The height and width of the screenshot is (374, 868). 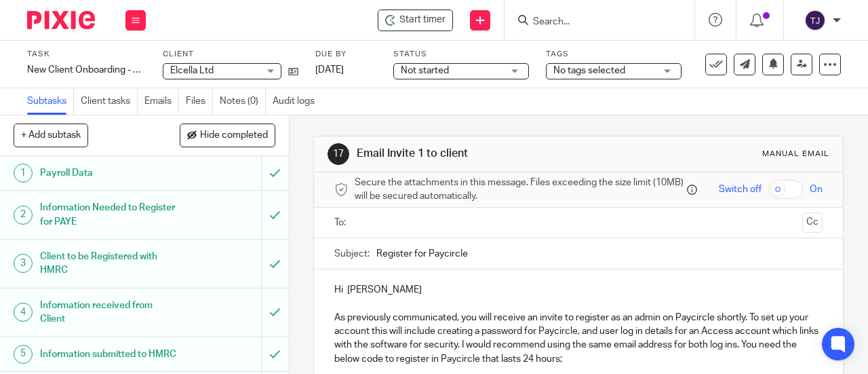 I want to click on div: Elcella Ltd - New Client Onboarding - Payroll Paycircle, so click(x=415, y=20).